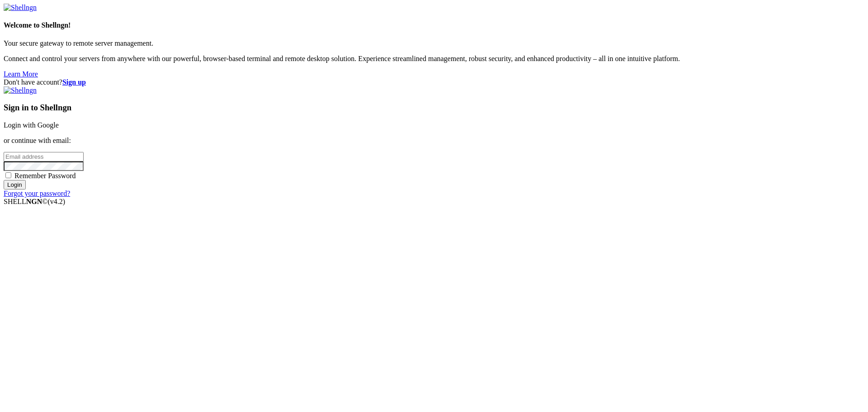 This screenshot has width=868, height=412. Describe the element at coordinates (31, 125) in the screenshot. I see `a: Login with Google` at that location.